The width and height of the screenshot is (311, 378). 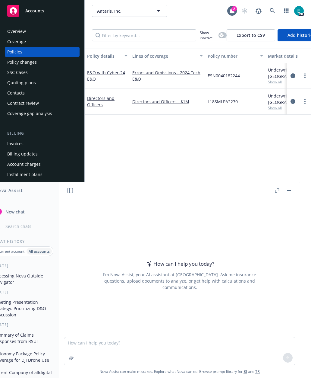 I want to click on span: Export to CSV, so click(x=251, y=35).